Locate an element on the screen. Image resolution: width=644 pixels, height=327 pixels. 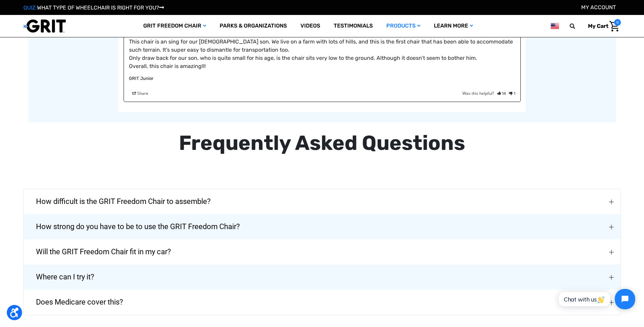
img: GRIT All-Terrain Wheelchair and Mobility Equipment is located at coordinates (45, 26).